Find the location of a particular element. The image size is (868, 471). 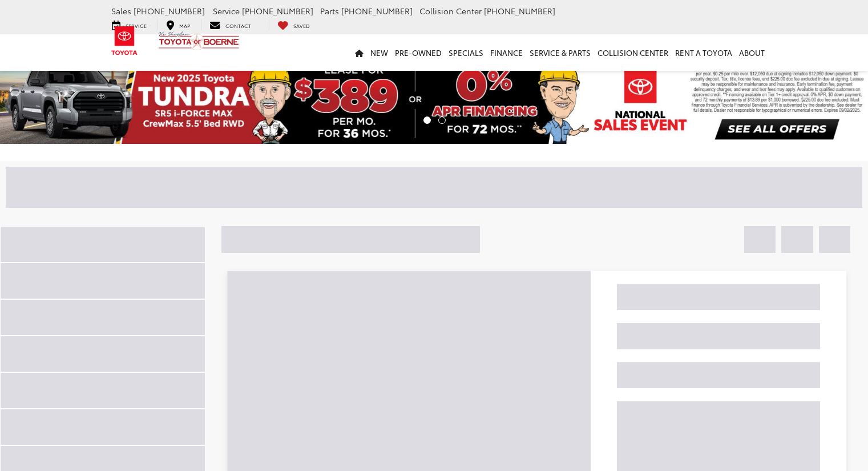

a: New is located at coordinates (379, 52).